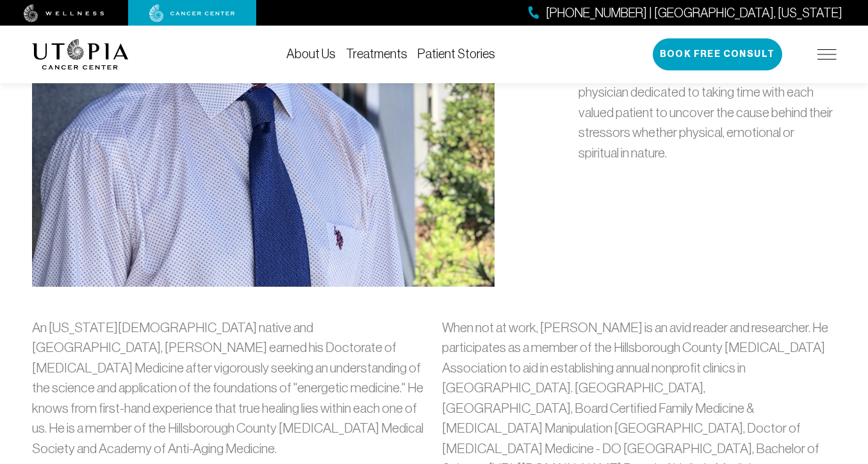 This screenshot has height=464, width=868. What do you see at coordinates (65, 14) in the screenshot?
I see `img: wellness` at bounding box center [65, 14].